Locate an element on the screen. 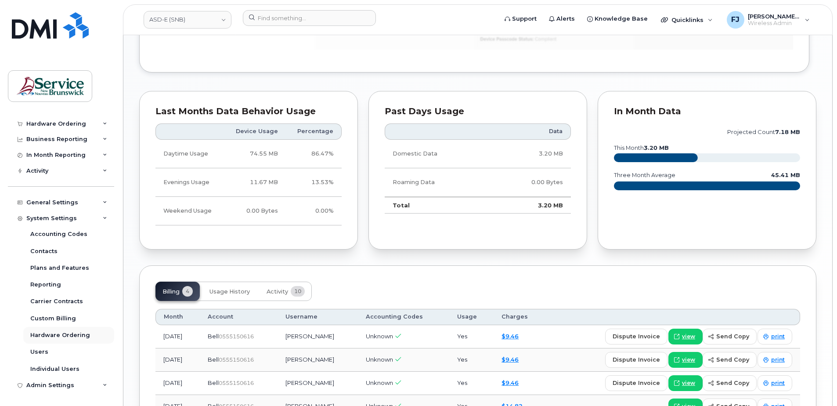 The width and height of the screenshot is (837, 406). span: Quicklinks is located at coordinates (688, 20).